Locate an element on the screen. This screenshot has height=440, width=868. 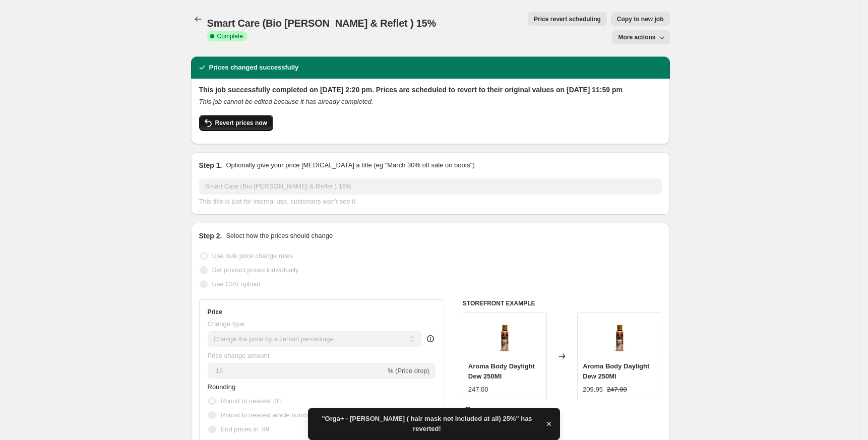
h6: STOREFRONT EXAMPLE is located at coordinates (562, 303).